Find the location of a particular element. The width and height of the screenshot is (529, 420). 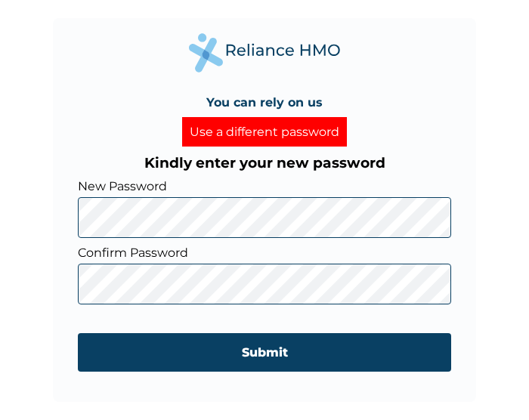

label: Confirm Password is located at coordinates (264, 252).